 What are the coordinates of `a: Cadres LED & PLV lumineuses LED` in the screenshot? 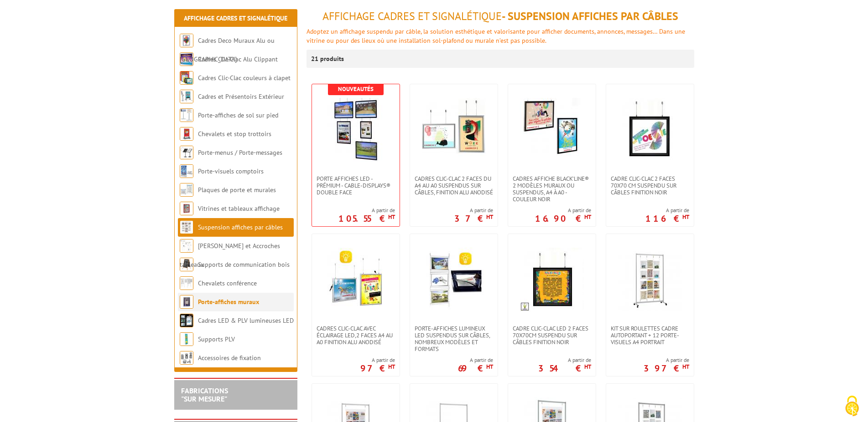 It's located at (246, 321).